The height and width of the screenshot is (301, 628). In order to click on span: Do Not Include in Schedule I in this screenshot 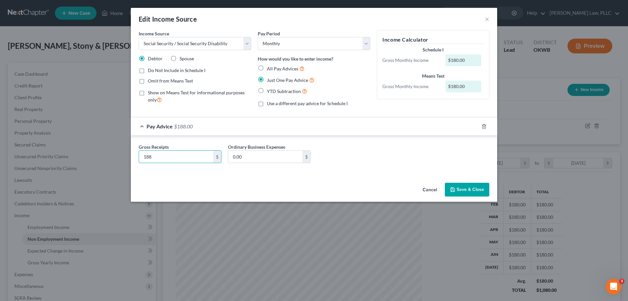, I will do `click(177, 70)`.